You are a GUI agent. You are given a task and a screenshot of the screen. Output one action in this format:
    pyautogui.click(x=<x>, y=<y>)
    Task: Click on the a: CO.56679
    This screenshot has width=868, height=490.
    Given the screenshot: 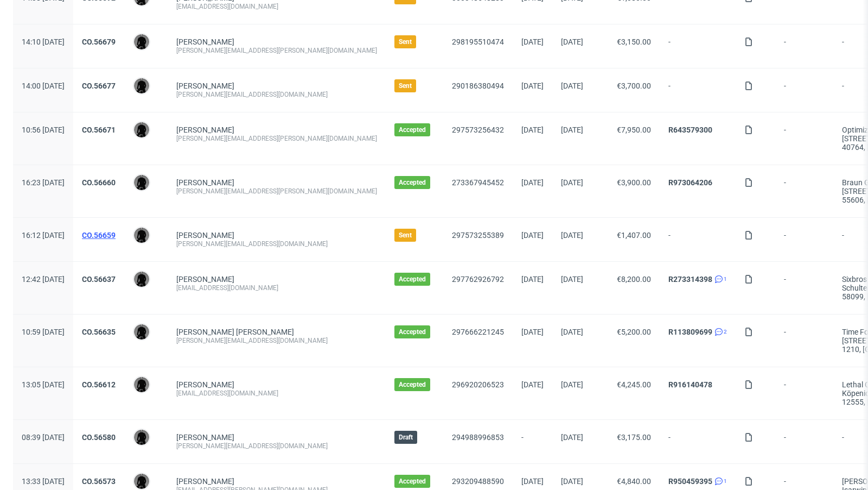 What is the action you would take?
    pyautogui.click(x=99, y=42)
    